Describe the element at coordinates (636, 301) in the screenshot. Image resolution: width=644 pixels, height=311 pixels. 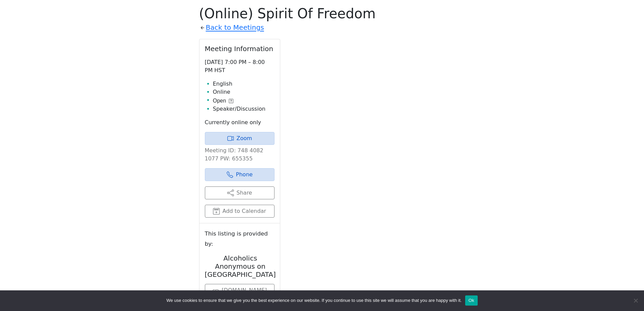
I see `span: No` at that location.